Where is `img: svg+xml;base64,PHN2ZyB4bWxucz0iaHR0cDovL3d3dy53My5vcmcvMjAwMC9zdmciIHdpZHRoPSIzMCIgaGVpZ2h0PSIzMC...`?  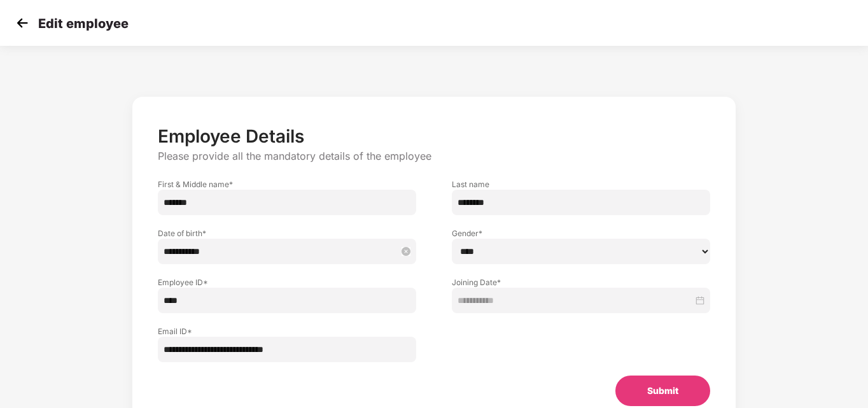
img: svg+xml;base64,PHN2ZyB4bWxucz0iaHR0cDovL3d3dy53My5vcmcvMjAwMC9zdmciIHdpZHRoPSIzMCIgaGVpZ2h0PSIzMC... is located at coordinates (22, 23).